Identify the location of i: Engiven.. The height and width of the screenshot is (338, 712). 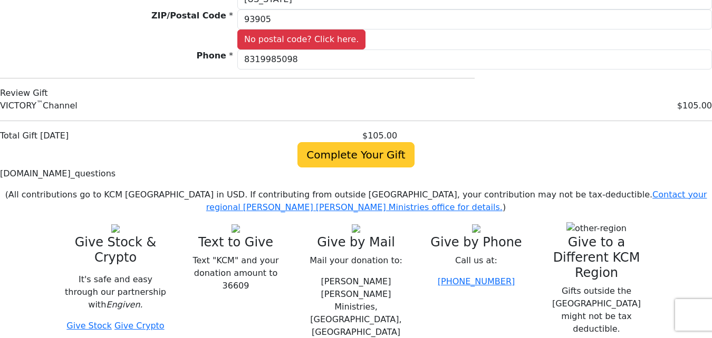
(124, 305).